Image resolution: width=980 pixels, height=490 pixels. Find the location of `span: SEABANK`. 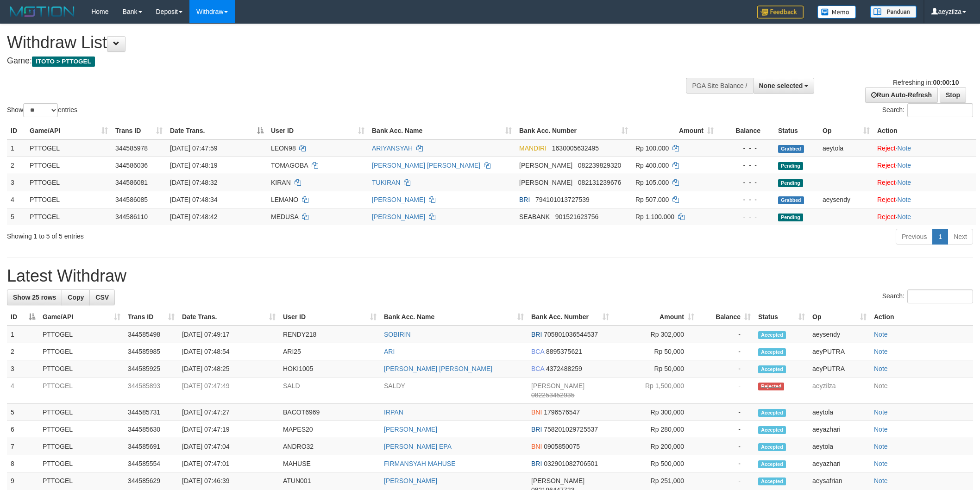

span: SEABANK is located at coordinates (535, 217).